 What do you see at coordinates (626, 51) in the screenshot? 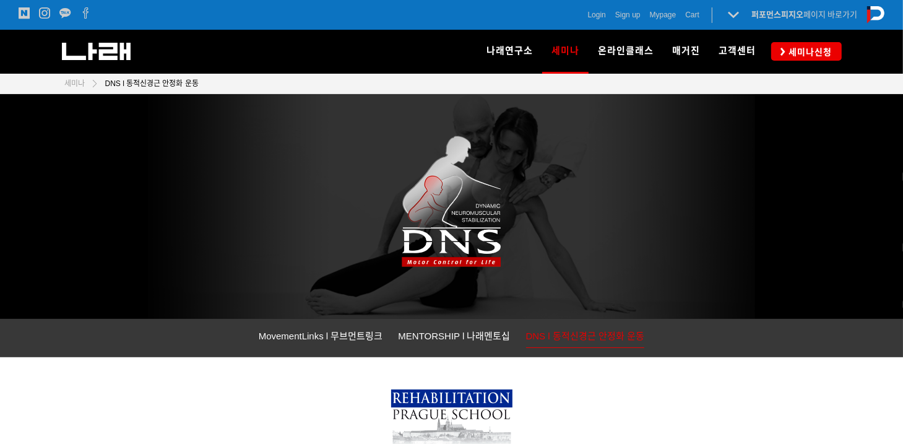
I see `a: 온라인클래스` at bounding box center [626, 51].